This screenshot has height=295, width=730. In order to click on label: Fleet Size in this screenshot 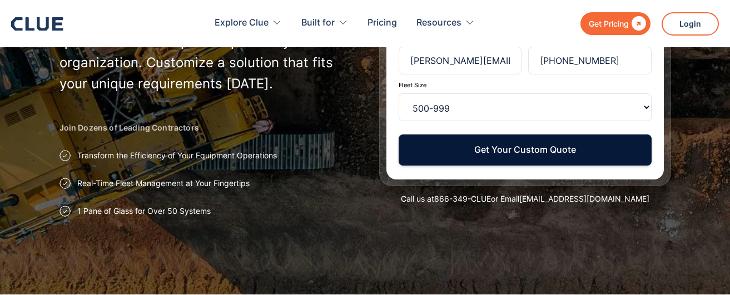, I will do `click(525, 85)`.